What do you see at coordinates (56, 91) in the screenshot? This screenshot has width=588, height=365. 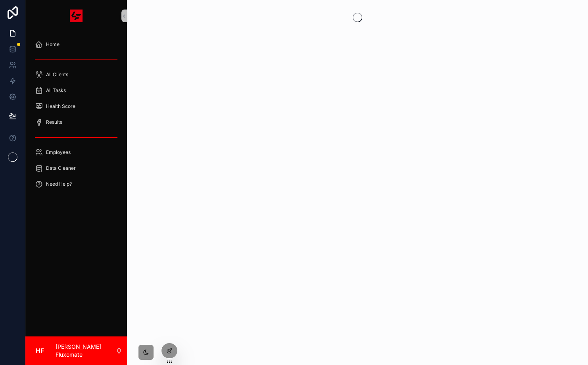 I see `span: All Tasks` at bounding box center [56, 91].